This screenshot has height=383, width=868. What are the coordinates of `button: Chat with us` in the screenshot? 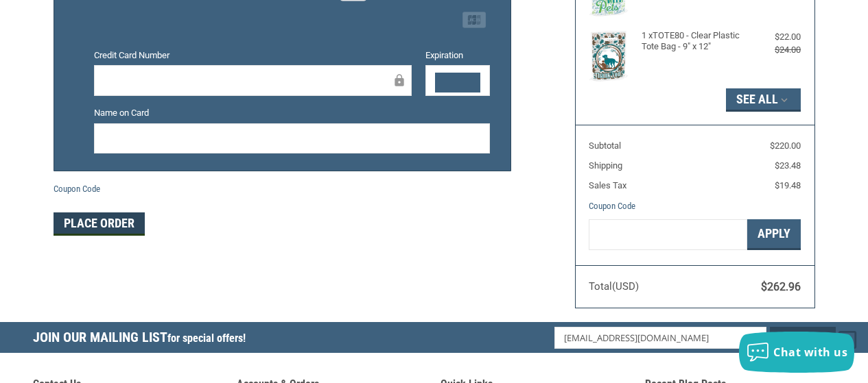 It's located at (796, 353).